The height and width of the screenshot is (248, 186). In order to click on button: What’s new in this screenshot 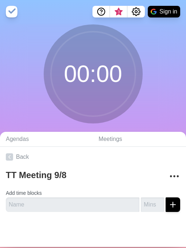, I will do `click(119, 12)`.